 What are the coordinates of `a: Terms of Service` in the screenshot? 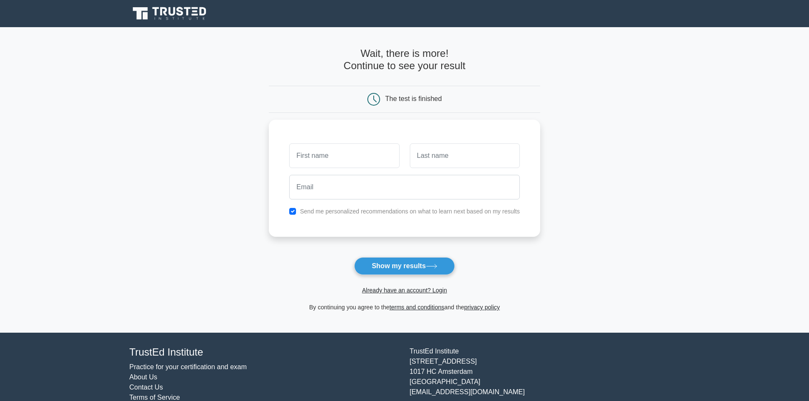 It's located at (155, 397).